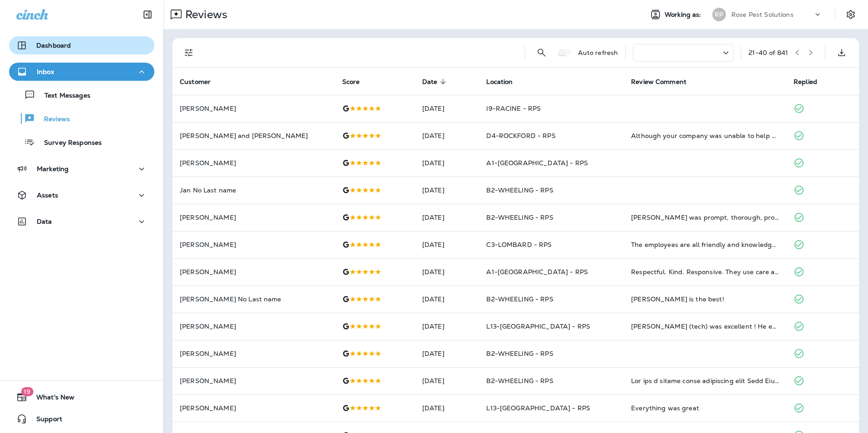 This screenshot has width=868, height=433. Describe the element at coordinates (82, 195) in the screenshot. I see `button: Assets` at that location.